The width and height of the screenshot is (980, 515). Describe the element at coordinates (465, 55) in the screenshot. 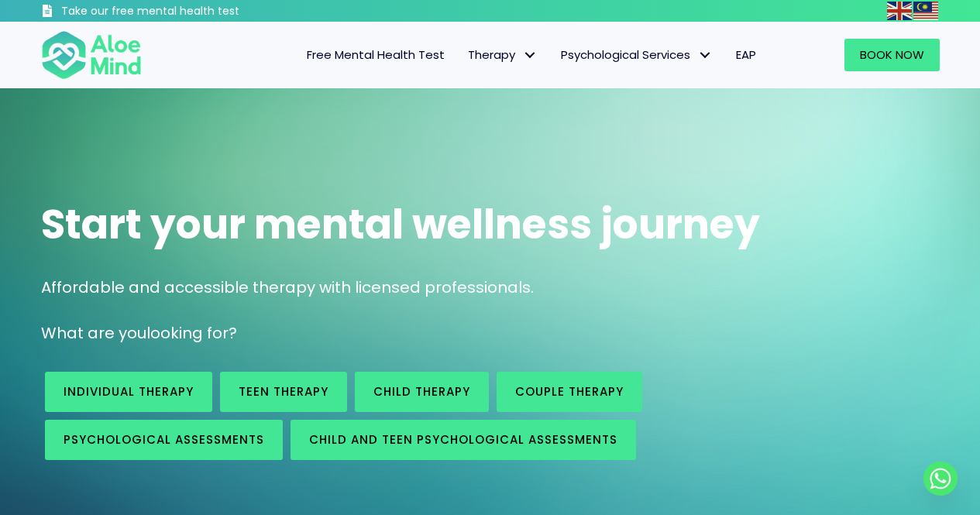

I see `nav: Menu` at that location.